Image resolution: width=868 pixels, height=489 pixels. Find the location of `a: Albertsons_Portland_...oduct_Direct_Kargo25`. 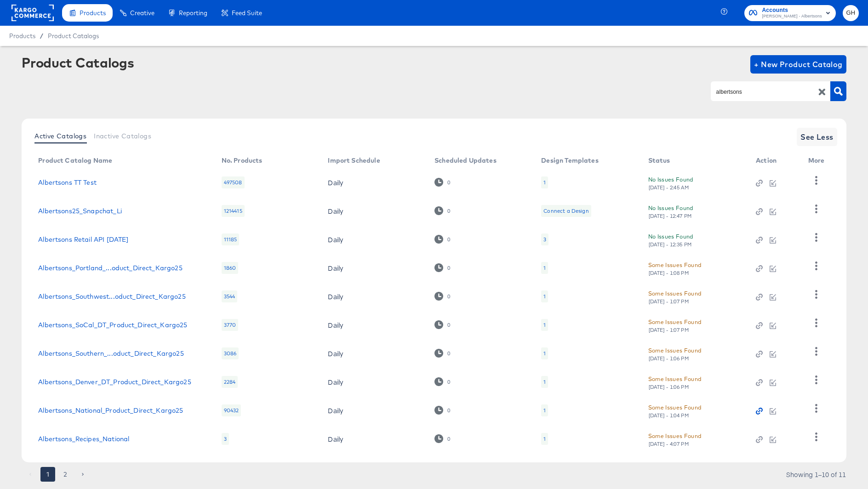

a: Albertsons_Portland_...oduct_Direct_Kargo25 is located at coordinates (110, 268).